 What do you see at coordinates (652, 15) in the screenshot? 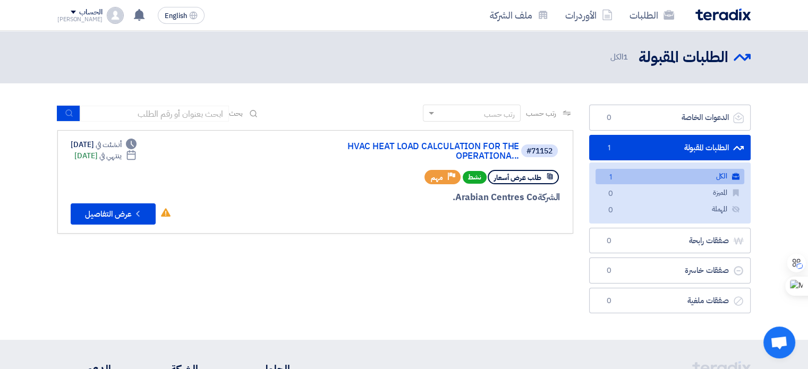
I see `a: الطلبات` at bounding box center [652, 15].